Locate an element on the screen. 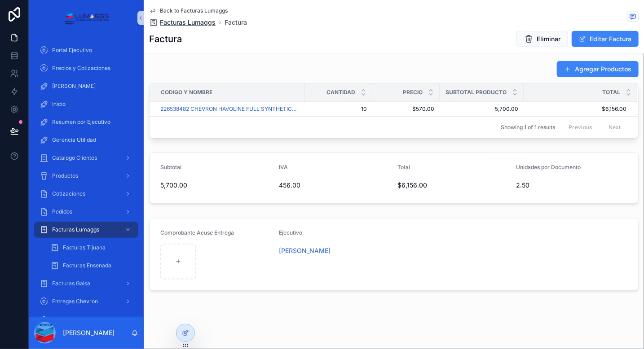 The image size is (644, 349). div: scrollable content is located at coordinates (86, 176).